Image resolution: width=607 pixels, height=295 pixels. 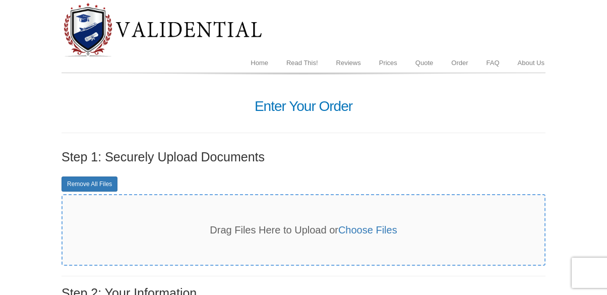 What do you see at coordinates (459, 63) in the screenshot?
I see `a: Order` at bounding box center [459, 63].